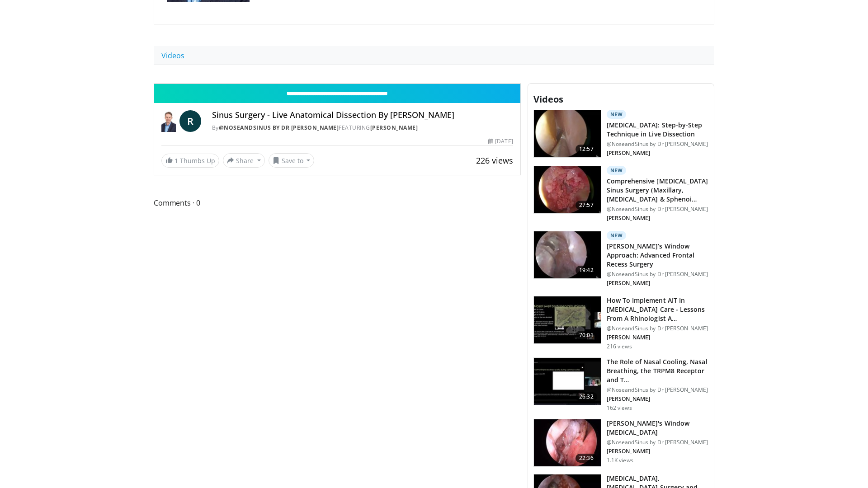 This screenshot has height=488, width=868. I want to click on span: 27:57, so click(587, 205).